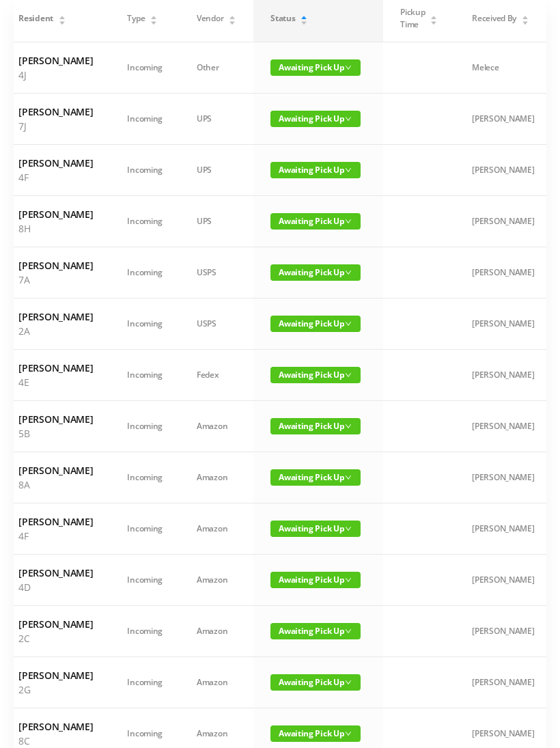  Describe the element at coordinates (136, 19) in the screenshot. I see `span: Type` at that location.